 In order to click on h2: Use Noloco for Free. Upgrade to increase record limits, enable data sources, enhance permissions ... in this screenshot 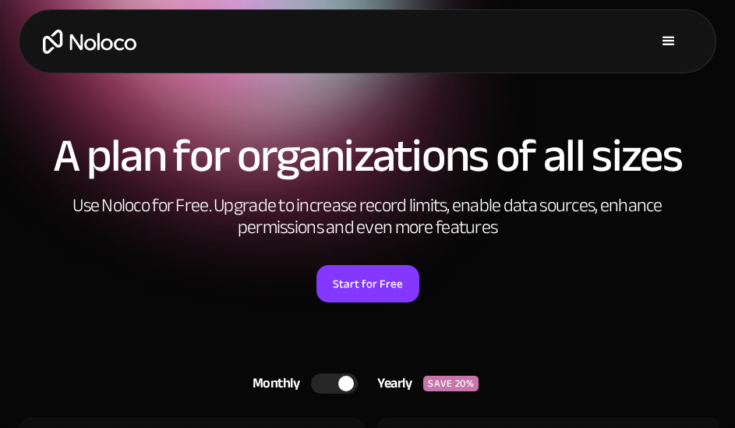, I will do `click(368, 217)`.